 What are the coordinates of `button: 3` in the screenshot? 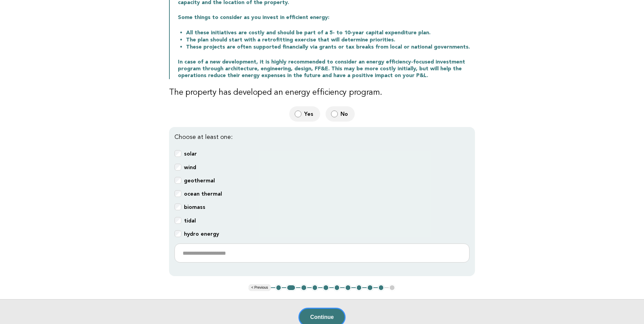 It's located at (304, 288).